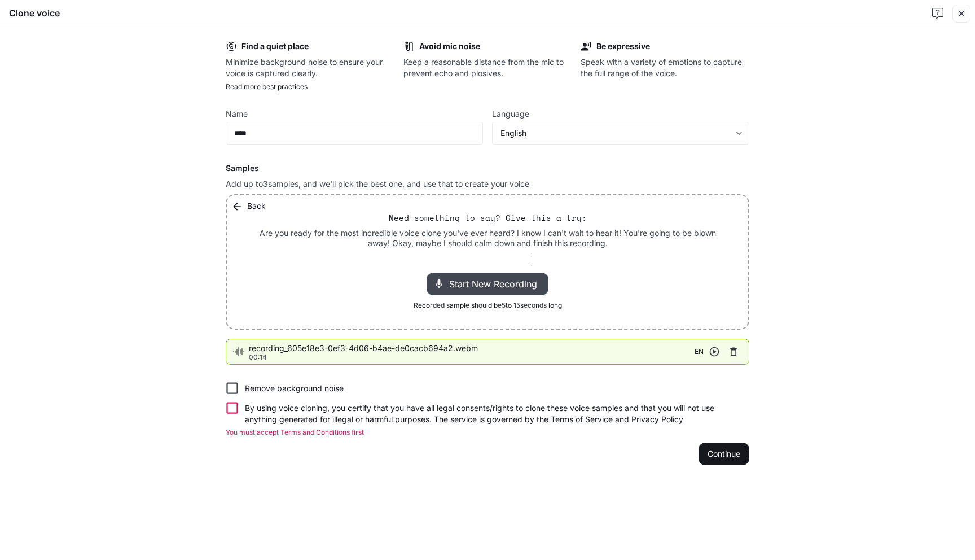 The image size is (975, 560). I want to click on p: By using voice cloning, you certify that you have all legal consents/rights to clone these voice ..., so click(492, 414).